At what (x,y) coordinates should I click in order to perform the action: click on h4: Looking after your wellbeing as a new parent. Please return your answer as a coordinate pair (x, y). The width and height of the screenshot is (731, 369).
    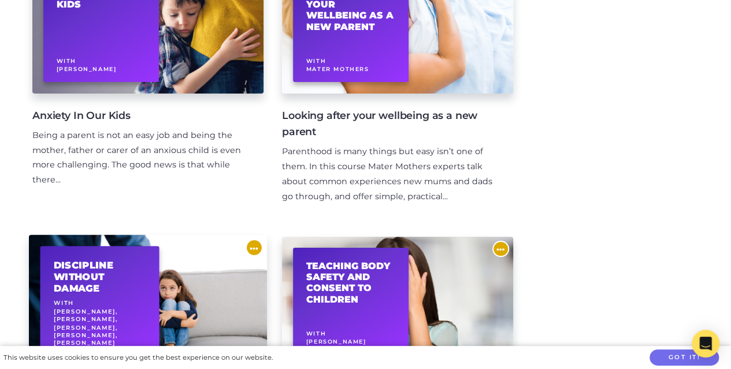
    Looking at the image, I should click on (388, 124).